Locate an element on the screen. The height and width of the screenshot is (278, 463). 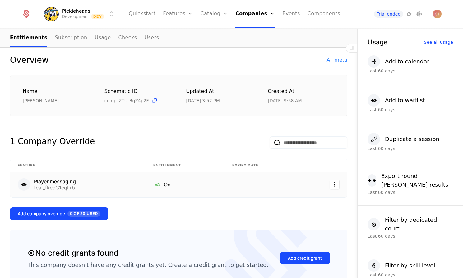
div: No credit grants found is located at coordinates (73, 253).